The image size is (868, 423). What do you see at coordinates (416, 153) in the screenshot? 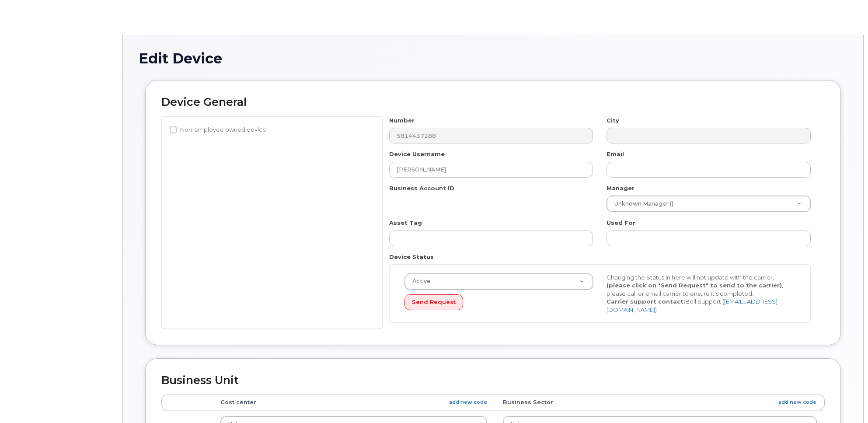
I see `label: Device Username` at bounding box center [416, 153].